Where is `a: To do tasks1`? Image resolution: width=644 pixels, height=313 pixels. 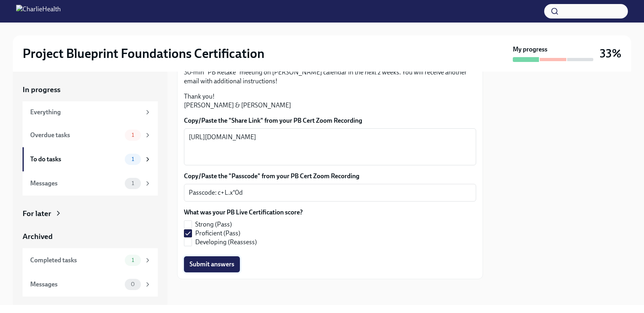 a: To do tasks1 is located at coordinates (90, 160).